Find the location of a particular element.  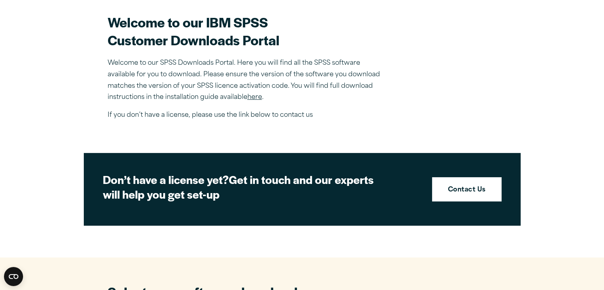

h2: Welcome to our IBM SPSS Customer Downloads Portal is located at coordinates (247, 31).